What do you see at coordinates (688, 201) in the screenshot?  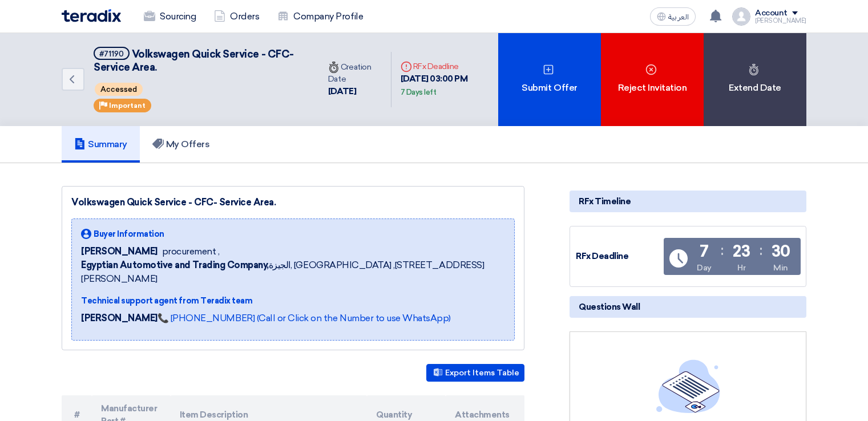 I see `div: RFx Timeline` at bounding box center [688, 201].